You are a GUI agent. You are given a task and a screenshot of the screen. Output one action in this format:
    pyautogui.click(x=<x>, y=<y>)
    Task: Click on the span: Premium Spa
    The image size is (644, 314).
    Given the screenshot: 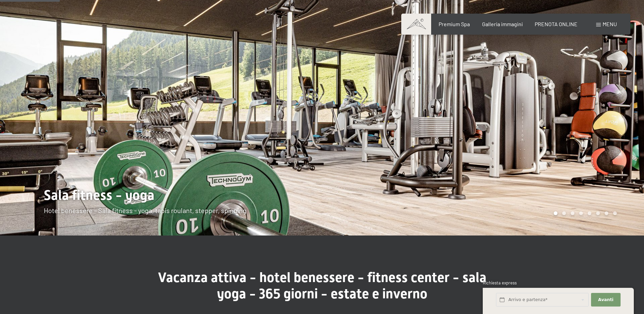 What is the action you would take?
    pyautogui.click(x=454, y=24)
    